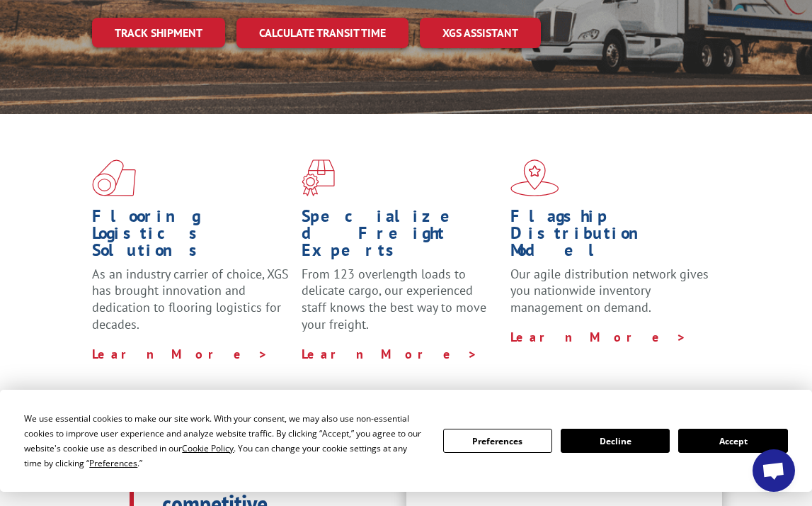 Image resolution: width=812 pixels, height=506 pixels. I want to click on button: Preferences, so click(497, 440).